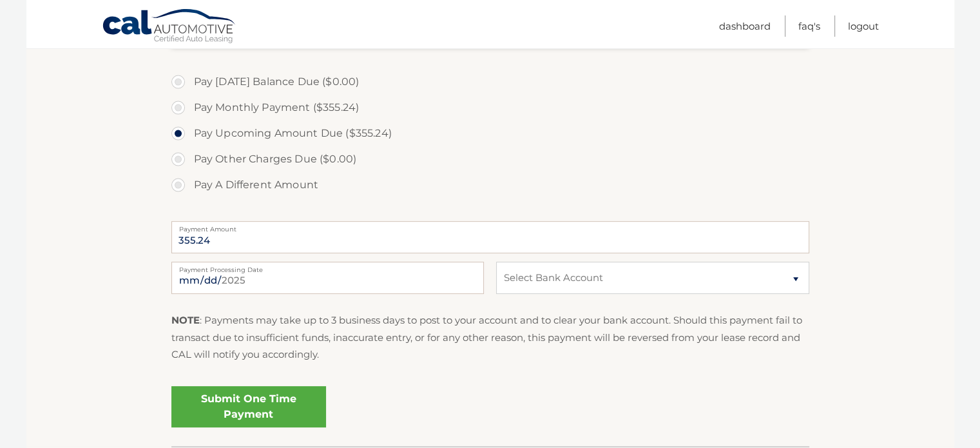 This screenshot has width=980, height=448. I want to click on a: FAQ's, so click(810, 26).